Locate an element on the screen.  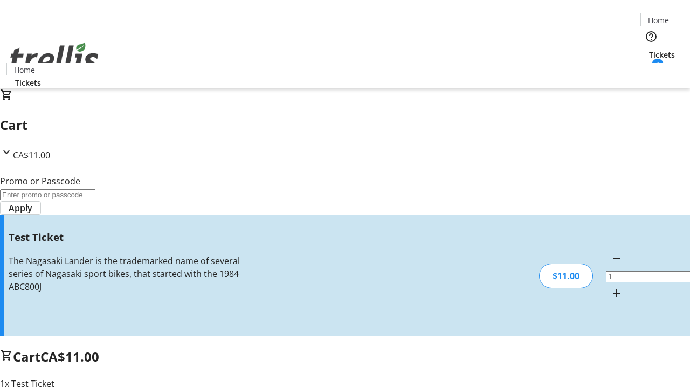
div: The Nagasaki Lander is the trademarked name of several series of Nagasaki sport bikes, that start... is located at coordinates (126, 274).